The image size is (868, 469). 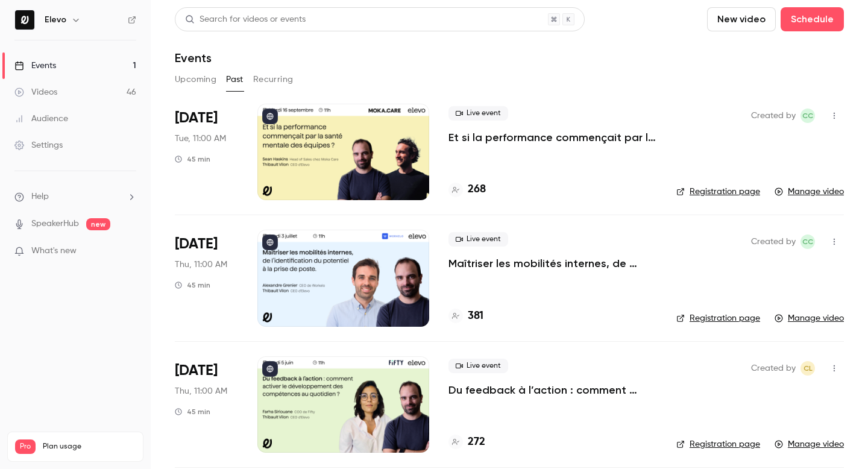 What do you see at coordinates (552, 263) in the screenshot?
I see `a: Maîtriser les mobilités internes, de l’identification du potentiel à la prise de poste.` at bounding box center [552, 263].